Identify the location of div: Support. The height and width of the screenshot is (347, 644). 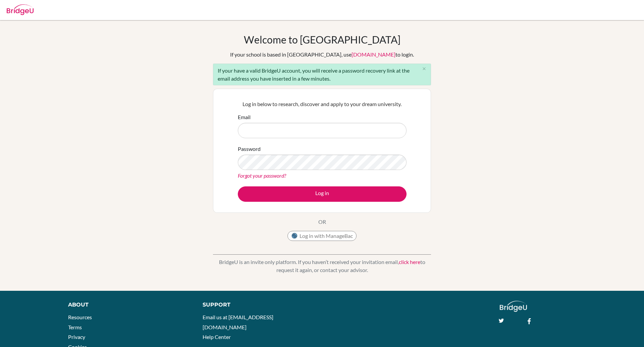
(258, 305).